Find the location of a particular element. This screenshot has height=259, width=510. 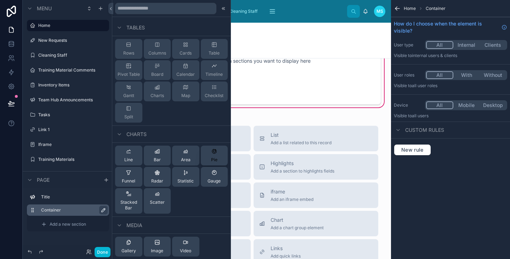

a: Tasks is located at coordinates (73, 115).